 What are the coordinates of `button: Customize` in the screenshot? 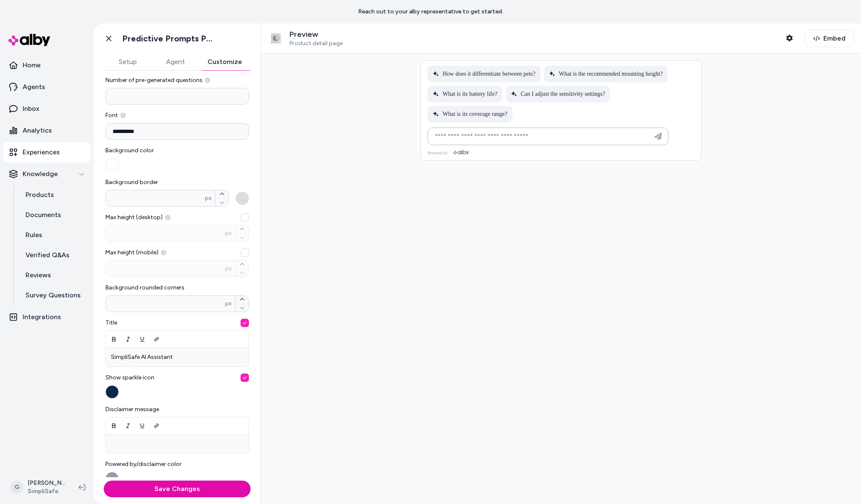 It's located at (225, 62).